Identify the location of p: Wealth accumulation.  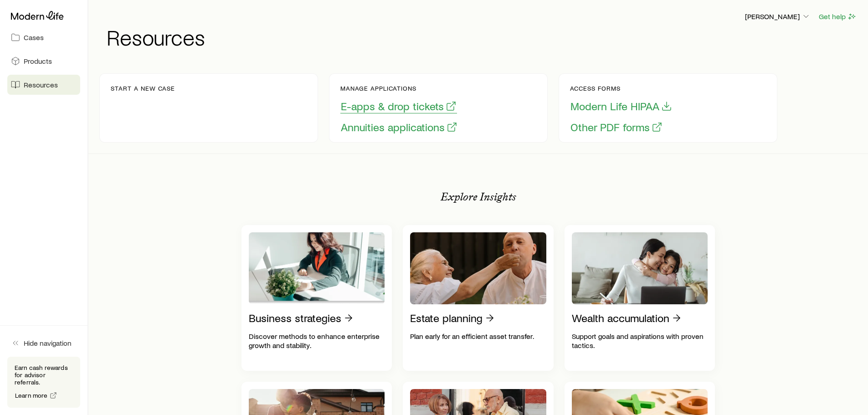
(620, 318).